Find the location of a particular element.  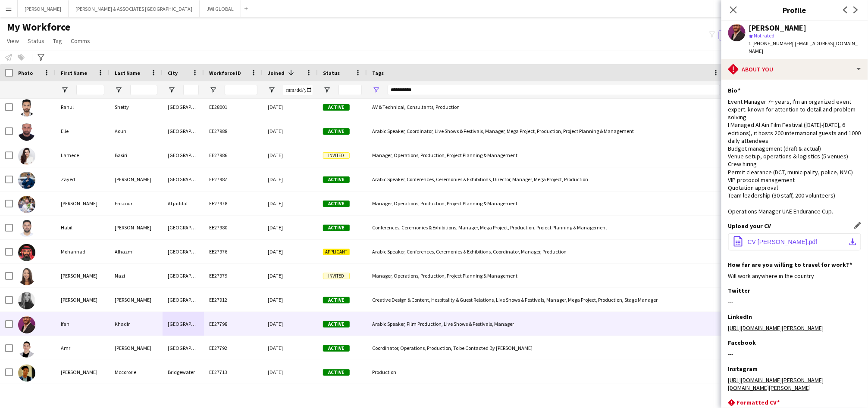

img: Amr Salah is located at coordinates (27, 349).